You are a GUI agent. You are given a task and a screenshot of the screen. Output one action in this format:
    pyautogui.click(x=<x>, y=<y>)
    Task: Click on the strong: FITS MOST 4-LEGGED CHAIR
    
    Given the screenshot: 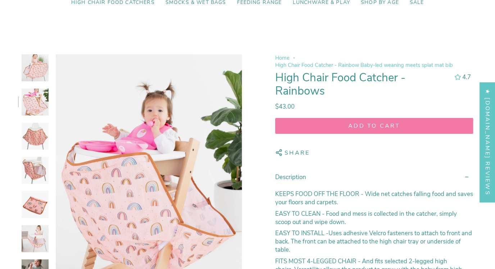 What is the action you would take?
    pyautogui.click(x=317, y=261)
    